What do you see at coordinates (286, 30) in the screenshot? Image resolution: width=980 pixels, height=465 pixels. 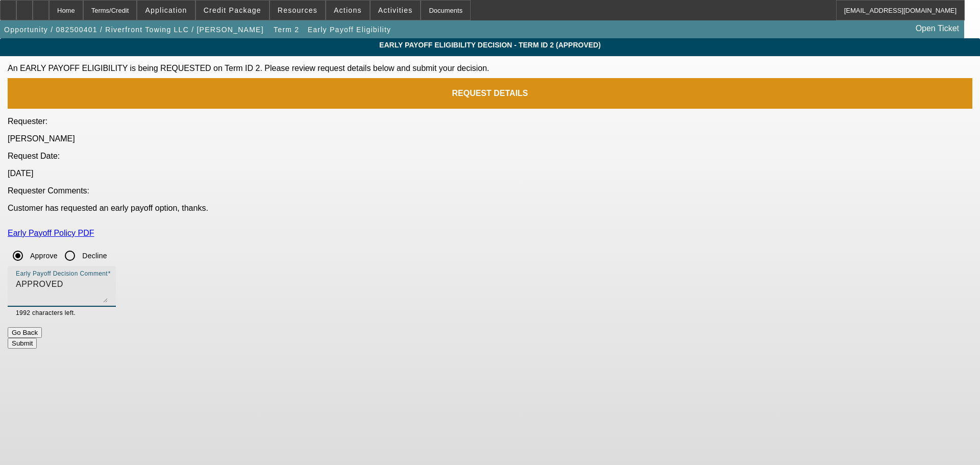 I see `span: Term 2` at bounding box center [286, 30].